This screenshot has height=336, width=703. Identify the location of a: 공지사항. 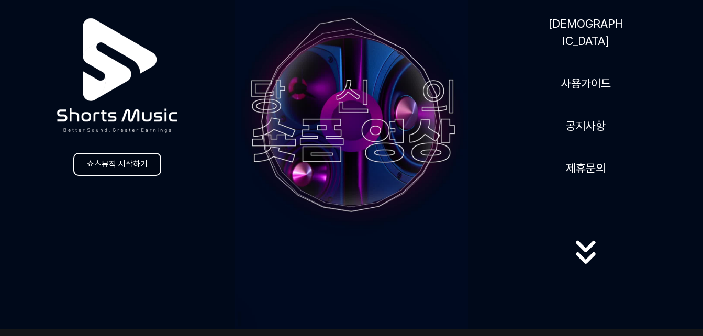
(586, 126).